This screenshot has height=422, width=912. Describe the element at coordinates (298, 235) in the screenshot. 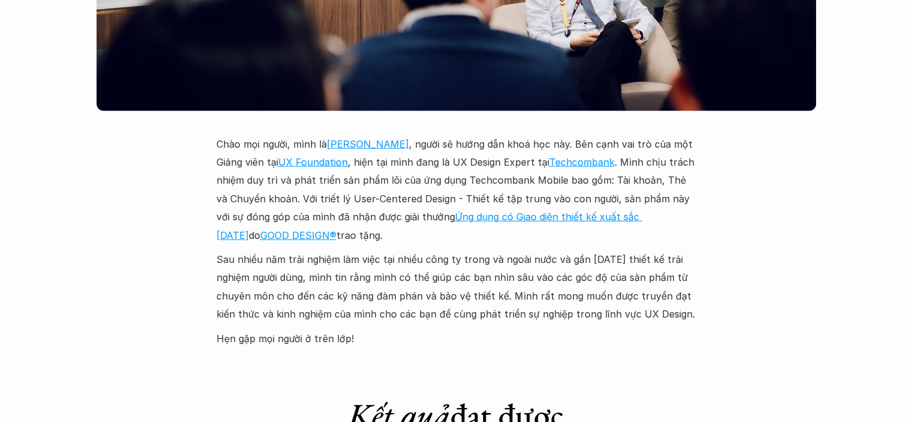

I see `a: GOOD DESIGN®` at that location.